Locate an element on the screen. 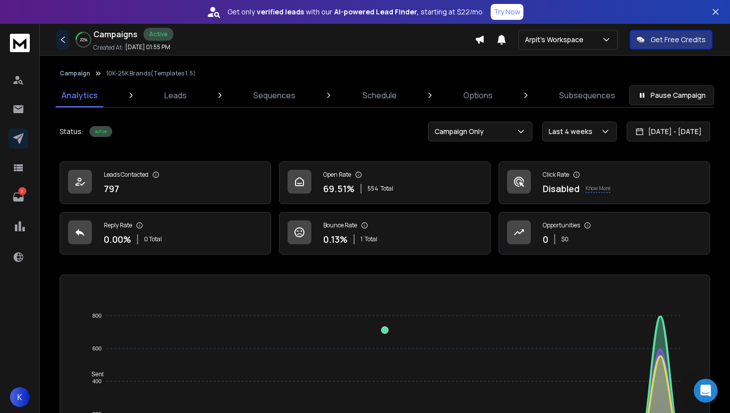 The height and width of the screenshot is (413, 730). p: Subsequences is located at coordinates (587, 95).